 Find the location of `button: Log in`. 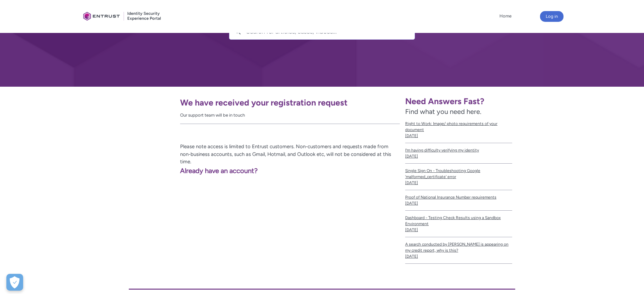

button: Log in is located at coordinates (552, 16).